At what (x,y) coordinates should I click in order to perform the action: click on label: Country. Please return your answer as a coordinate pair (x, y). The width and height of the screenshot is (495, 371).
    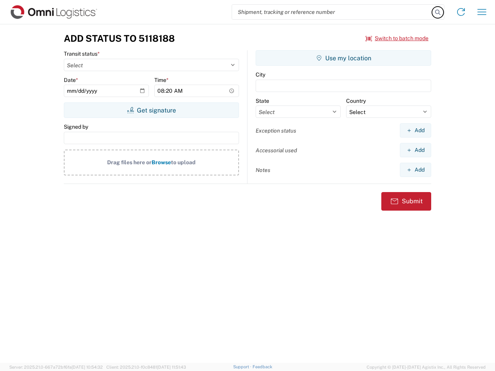
    Looking at the image, I should click on (356, 101).